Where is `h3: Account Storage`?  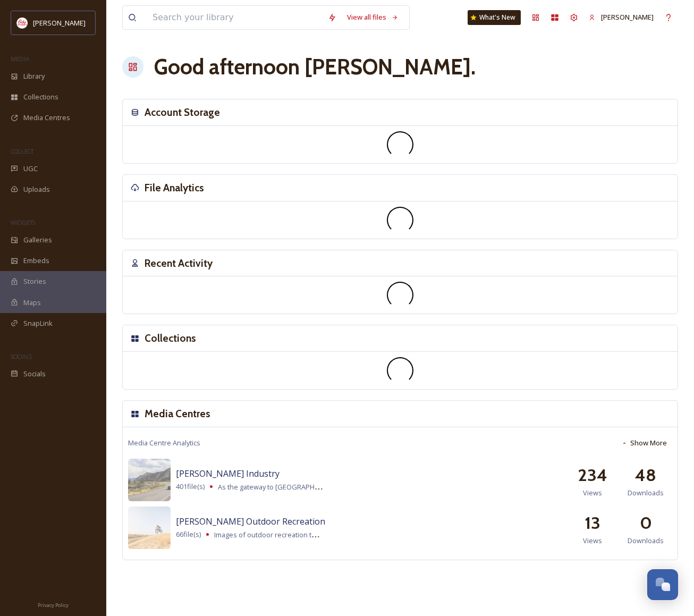 h3: Account Storage is located at coordinates (182, 112).